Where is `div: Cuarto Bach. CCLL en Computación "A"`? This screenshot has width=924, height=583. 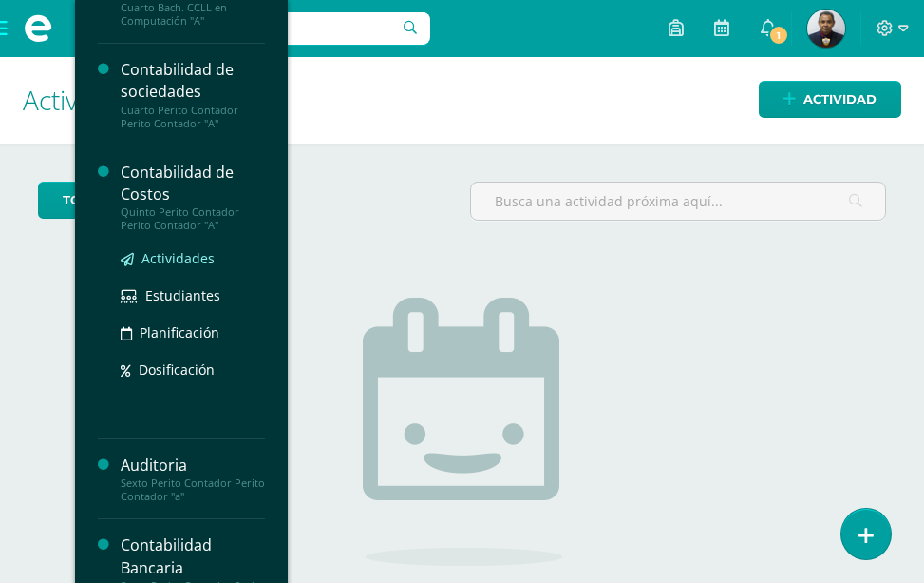 div: Cuarto Bach. CCLL en Computación "A" is located at coordinates (193, 15).